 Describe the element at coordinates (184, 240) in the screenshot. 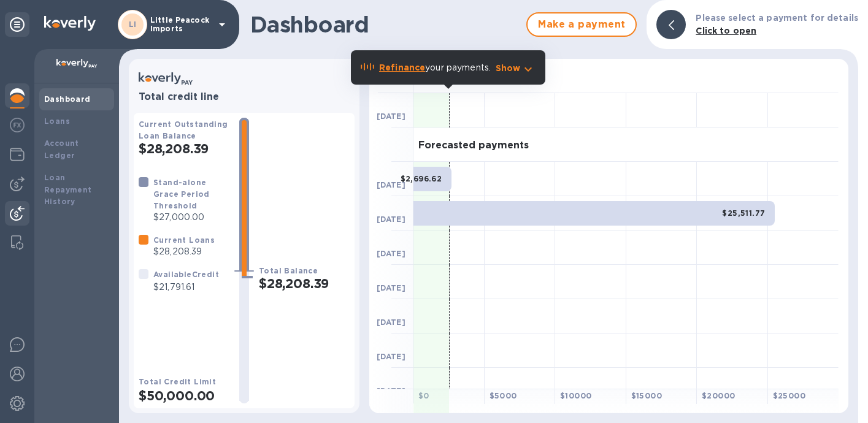

I see `b: Current Loans` at that location.